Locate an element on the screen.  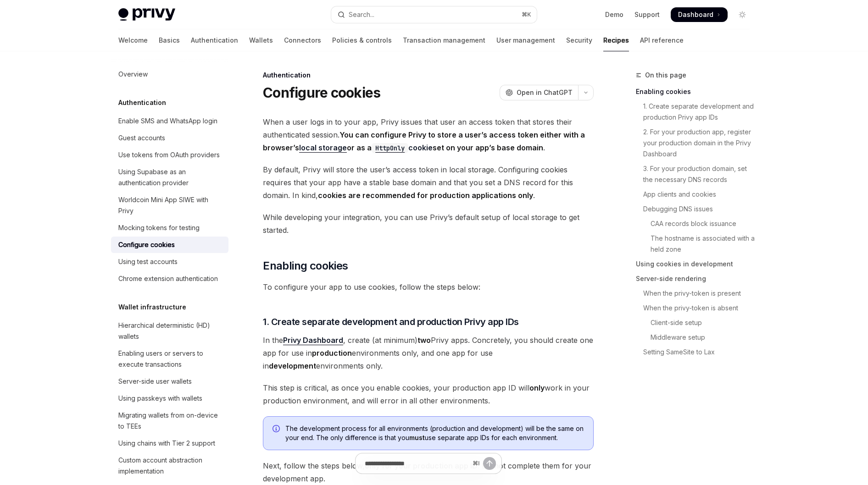
a: Authentication is located at coordinates (215, 41).